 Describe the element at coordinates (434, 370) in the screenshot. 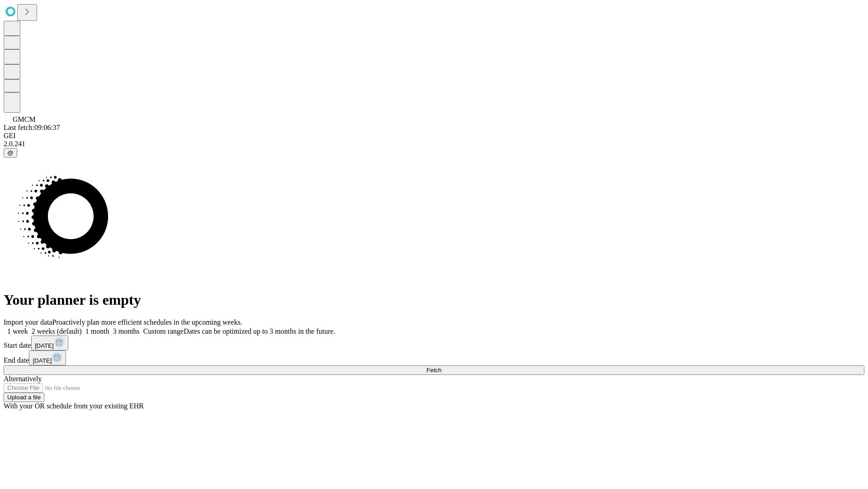

I see `span: Fetch` at that location.